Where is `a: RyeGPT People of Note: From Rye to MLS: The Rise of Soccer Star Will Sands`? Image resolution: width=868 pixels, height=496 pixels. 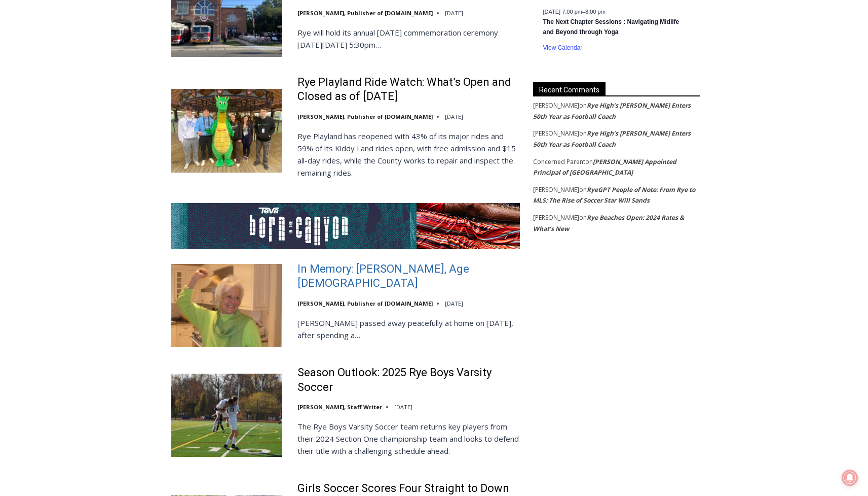
a: RyeGPT People of Note: From Rye to MLS: The Rise of Soccer Star Will Sands is located at coordinates (615, 195).